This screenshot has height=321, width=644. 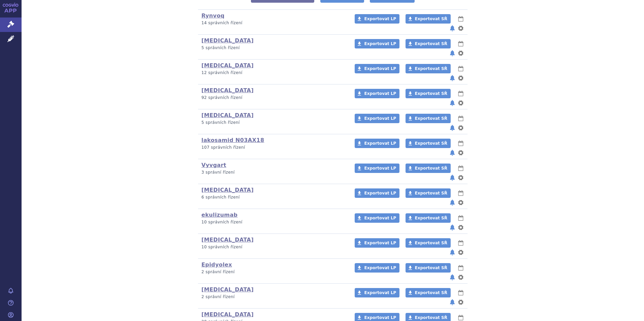 What do you see at coordinates (219, 214) in the screenshot?
I see `a: ekulizumab` at bounding box center [219, 214].